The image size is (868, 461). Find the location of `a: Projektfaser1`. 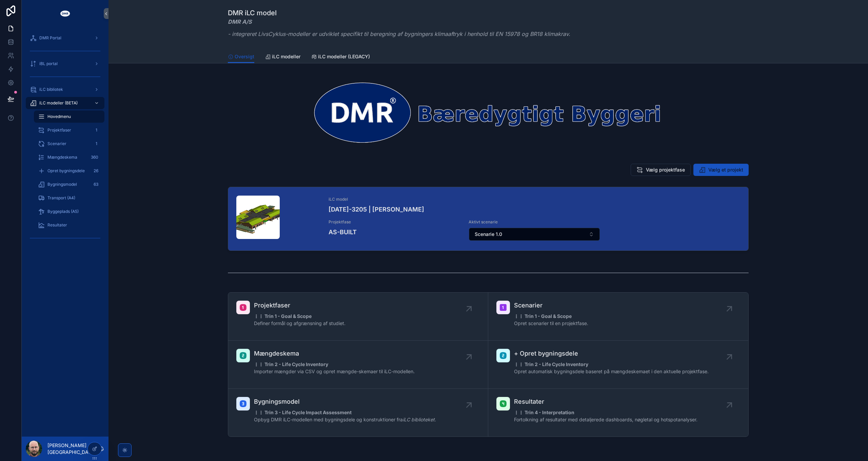

a: Projektfaser1 is located at coordinates (69, 130).